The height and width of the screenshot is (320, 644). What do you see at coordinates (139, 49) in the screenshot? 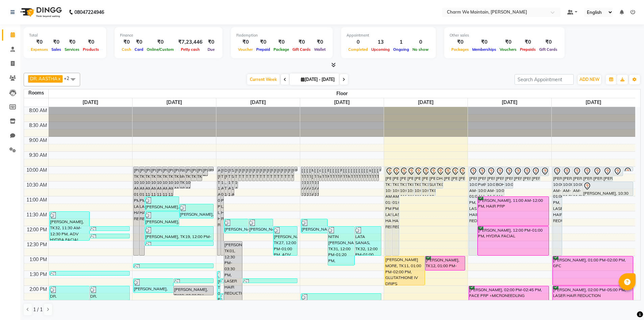
I see `span: Card` at bounding box center [139, 49].